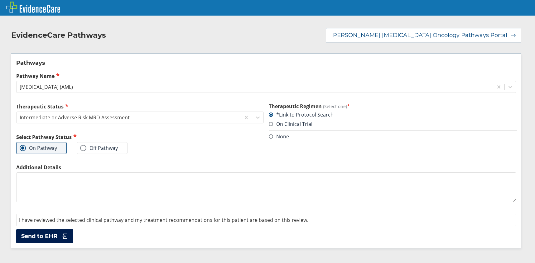 The image size is (535, 263). What do you see at coordinates (164, 220) in the screenshot?
I see `span: I have reviewed the selected clinical pathway and my treatment recommendations for this patient a...` at bounding box center [164, 220].